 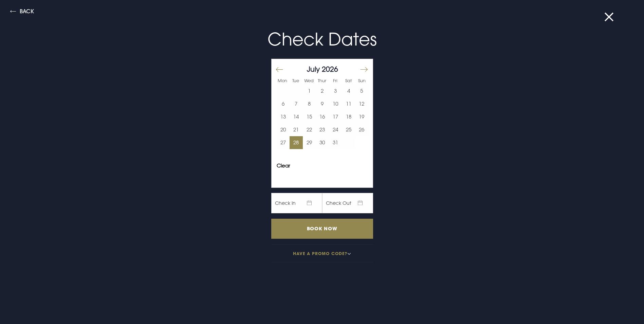 What do you see at coordinates (348, 91) in the screenshot?
I see `button: 4` at bounding box center [348, 91].